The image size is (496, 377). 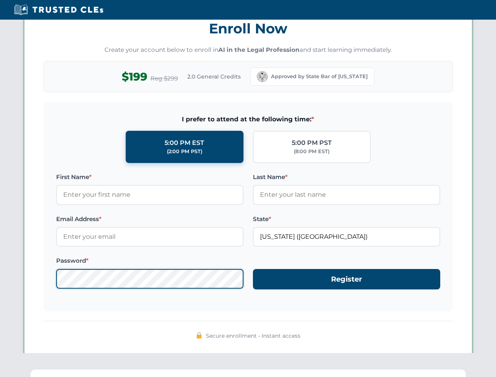 I want to click on img: California Bar, so click(x=262, y=77).